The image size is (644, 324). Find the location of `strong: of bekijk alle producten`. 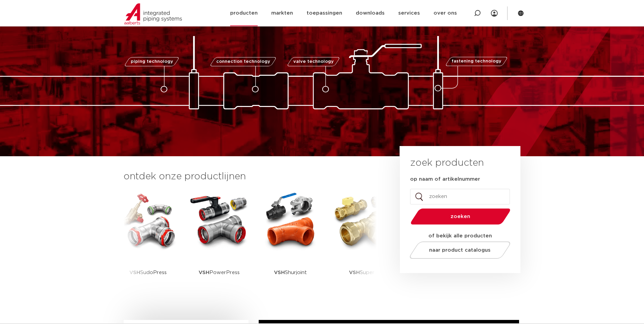

strong: of bekijk alle producten is located at coordinates (460, 235).